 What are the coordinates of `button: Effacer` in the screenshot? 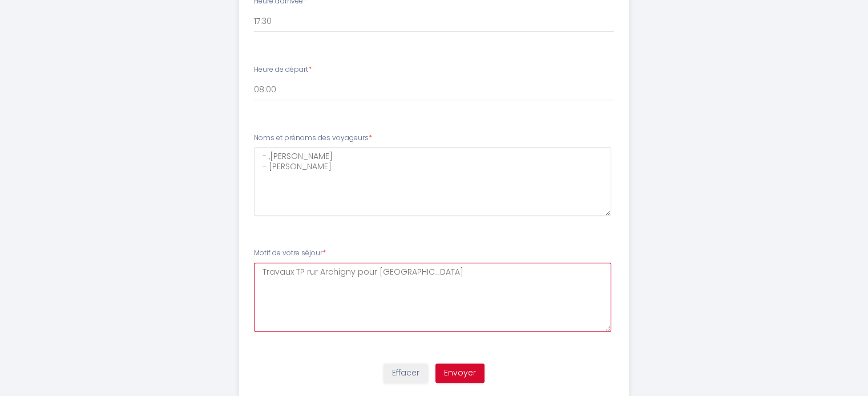 It's located at (406, 374).